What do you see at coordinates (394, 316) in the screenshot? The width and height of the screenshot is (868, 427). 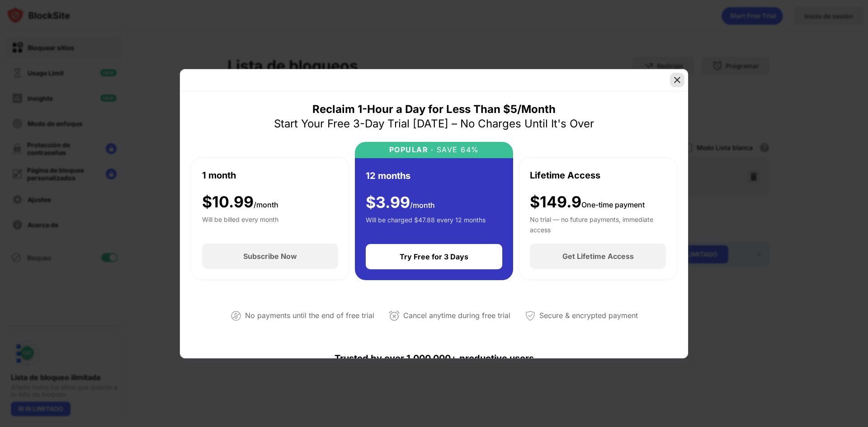 I see `img: cancel-anytime` at bounding box center [394, 316].